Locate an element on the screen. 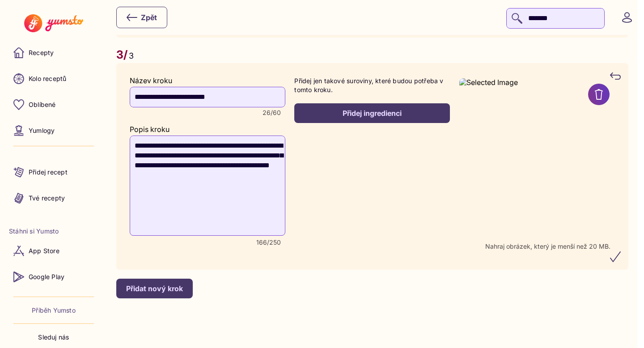 This screenshot has width=644, height=348. p: Příběh Yumsto is located at coordinates (54, 311).